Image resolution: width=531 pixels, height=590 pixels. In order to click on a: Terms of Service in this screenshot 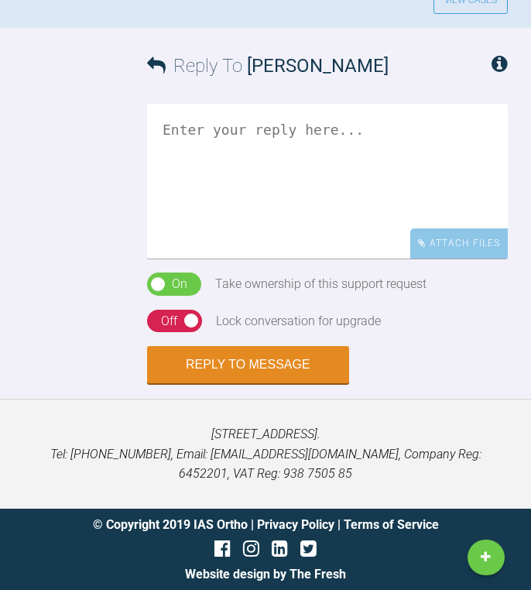, I will do `click(391, 524)`.